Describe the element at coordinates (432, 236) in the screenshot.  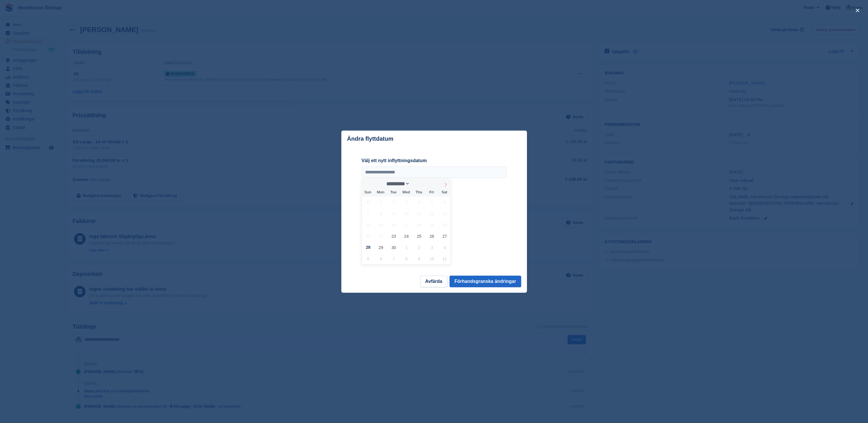
I see `span: September 26, 2025` at that location.